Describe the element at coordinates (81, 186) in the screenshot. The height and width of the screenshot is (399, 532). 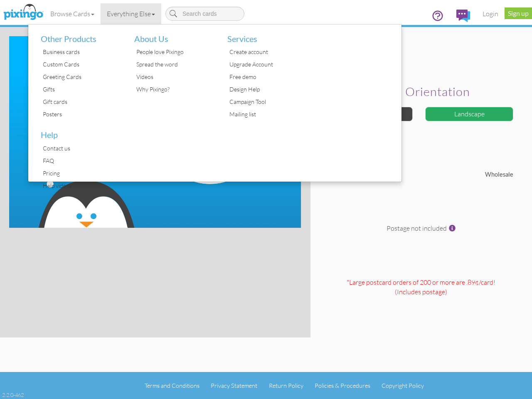
I see `div: Help videos` at that location.